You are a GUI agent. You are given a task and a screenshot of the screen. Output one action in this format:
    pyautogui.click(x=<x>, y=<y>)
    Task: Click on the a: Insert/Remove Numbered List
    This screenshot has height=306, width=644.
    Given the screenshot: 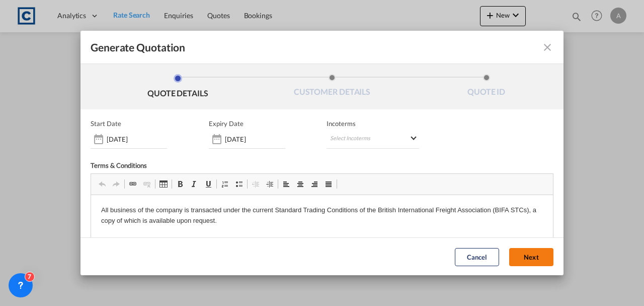 What is the action you would take?
    pyautogui.click(x=225, y=184)
    